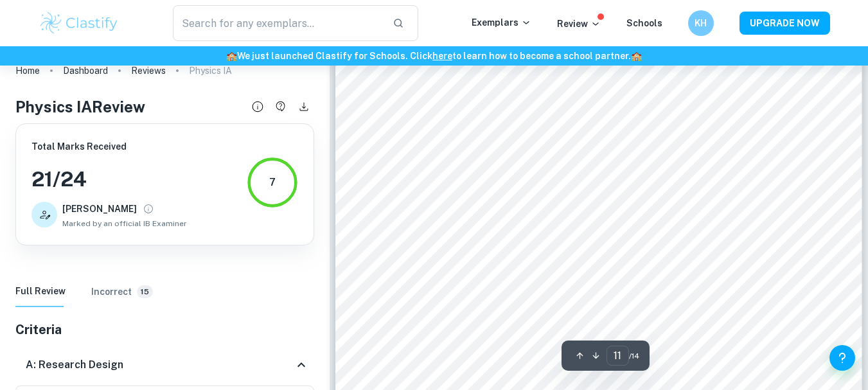 This screenshot has width=868, height=390. Describe the element at coordinates (581, 352) in the screenshot. I see `span: precision and decreasing the random errors like using and electric mechanism for` at that location.